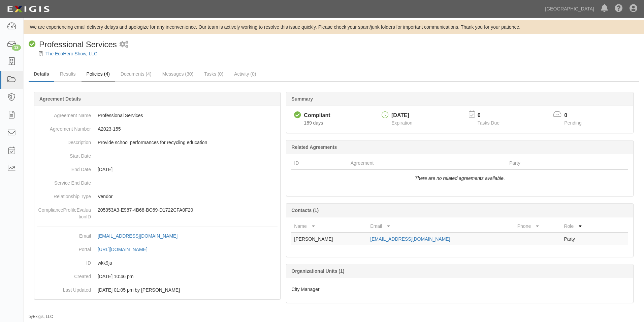 The width and height of the screenshot is (644, 322). What do you see at coordinates (305, 210) in the screenshot?
I see `b: Contacts (1)` at bounding box center [305, 210].